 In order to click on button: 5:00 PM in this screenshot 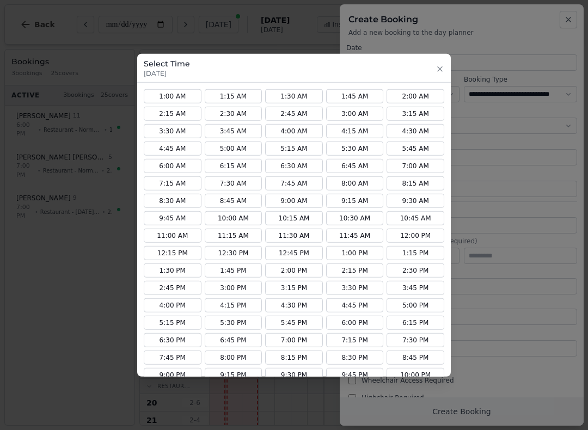, I will do `click(416, 306)`.